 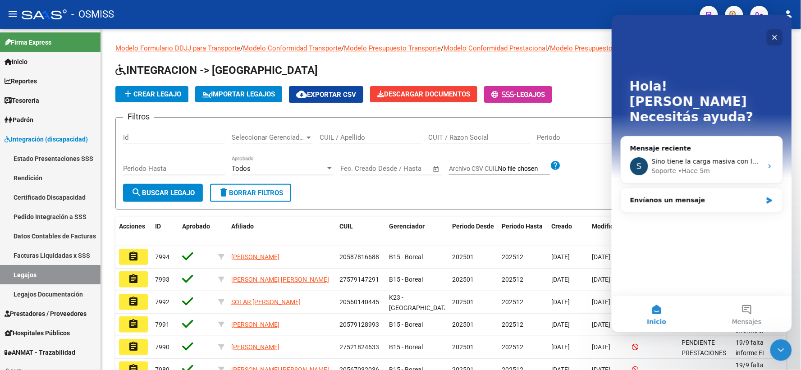 I want to click on button: IMPORTAR LEGAJOS, so click(x=239, y=94).